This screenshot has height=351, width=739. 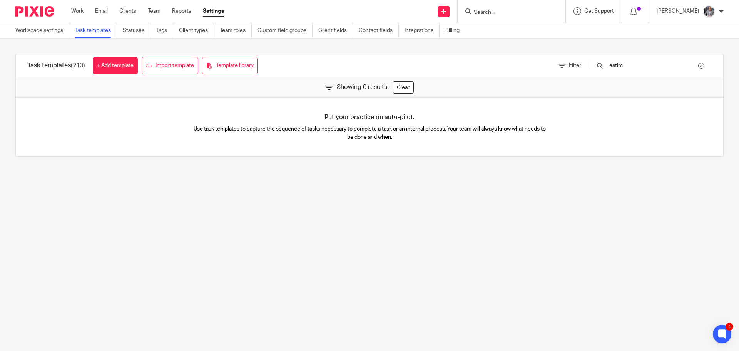 What do you see at coordinates (42, 30) in the screenshot?
I see `a: Workspace settings` at bounding box center [42, 30].